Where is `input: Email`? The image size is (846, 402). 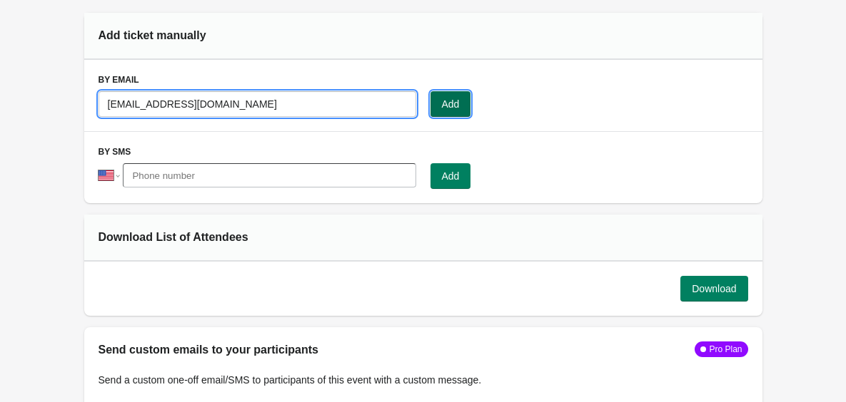
input: Email is located at coordinates (257, 104).